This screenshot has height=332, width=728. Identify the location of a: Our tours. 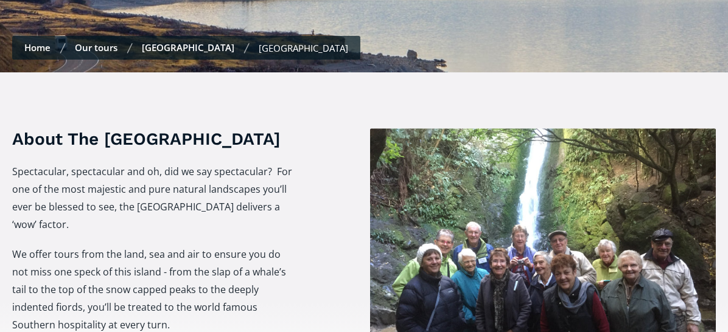
(96, 47).